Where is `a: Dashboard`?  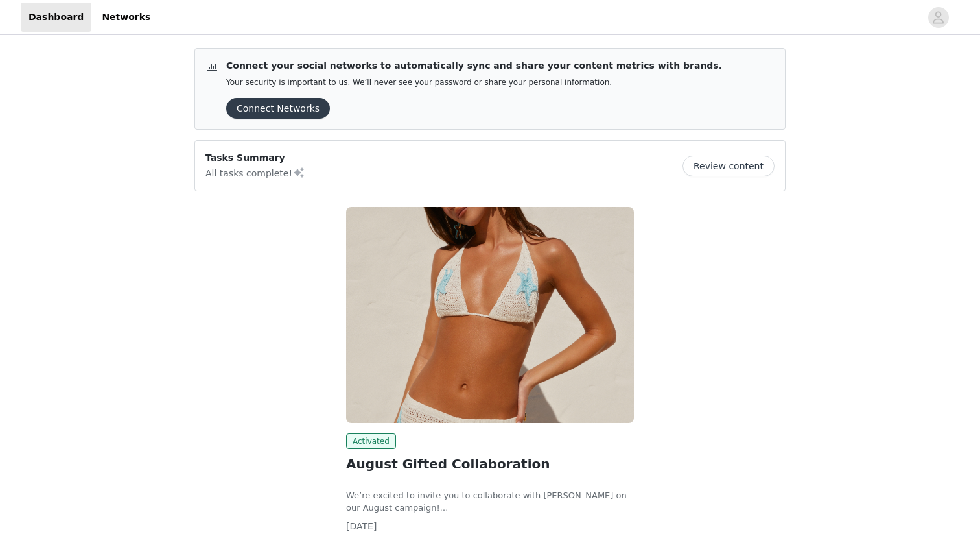 a: Dashboard is located at coordinates (56, 17).